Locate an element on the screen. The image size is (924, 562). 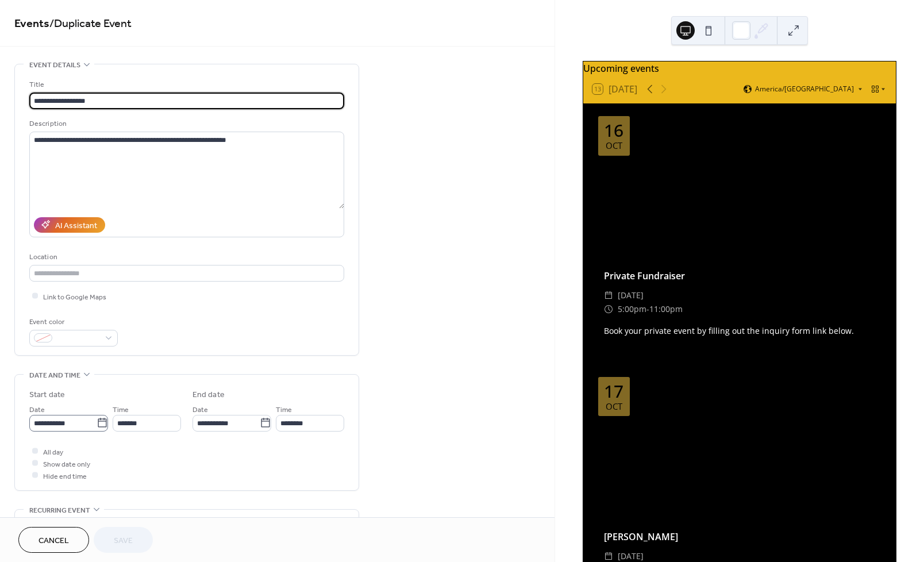
div: Upcoming events is located at coordinates (740, 68).